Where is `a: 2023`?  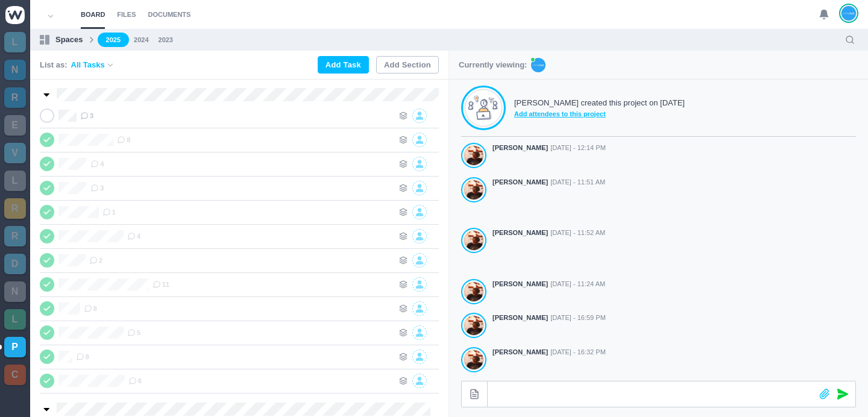
a: 2023 is located at coordinates (166, 39).